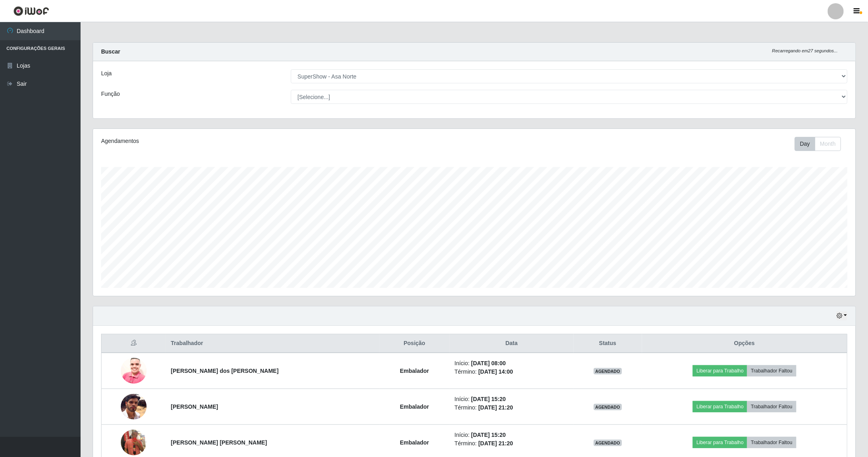 The width and height of the screenshot is (868, 457). I want to click on th: Posição, so click(415, 343).